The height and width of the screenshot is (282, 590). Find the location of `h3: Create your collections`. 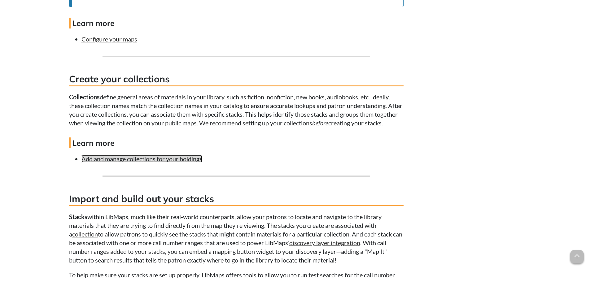

h3: Create your collections is located at coordinates (236, 79).